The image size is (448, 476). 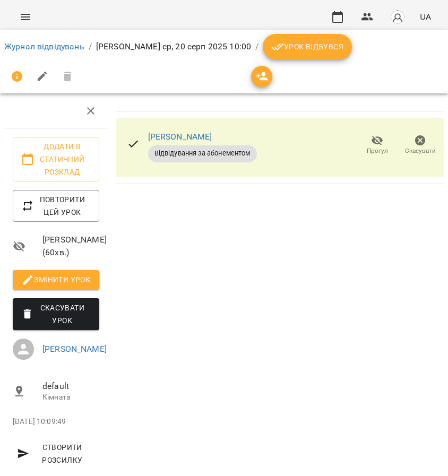 What do you see at coordinates (420, 146) in the screenshot?
I see `button: Скасувати` at bounding box center [420, 146].